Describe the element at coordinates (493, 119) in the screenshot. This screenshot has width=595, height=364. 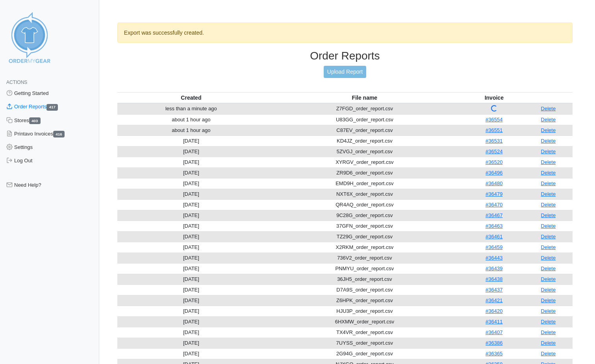
I see `a: #36554` at that location.